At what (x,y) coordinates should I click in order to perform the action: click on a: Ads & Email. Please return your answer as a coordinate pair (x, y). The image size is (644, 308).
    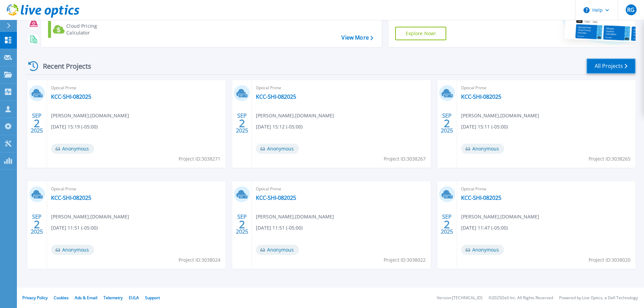
    Looking at the image, I should click on (86, 298).